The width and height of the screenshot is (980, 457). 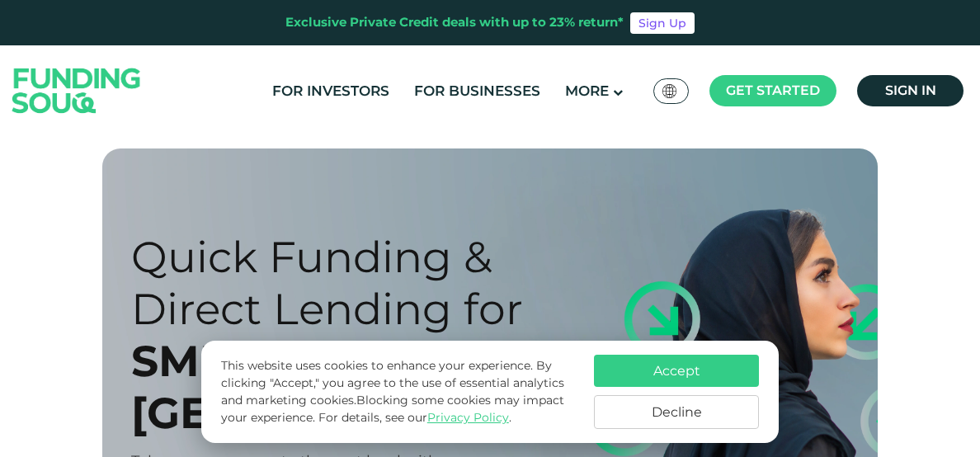 What do you see at coordinates (330, 91) in the screenshot?
I see `a: For Investors` at bounding box center [330, 91].